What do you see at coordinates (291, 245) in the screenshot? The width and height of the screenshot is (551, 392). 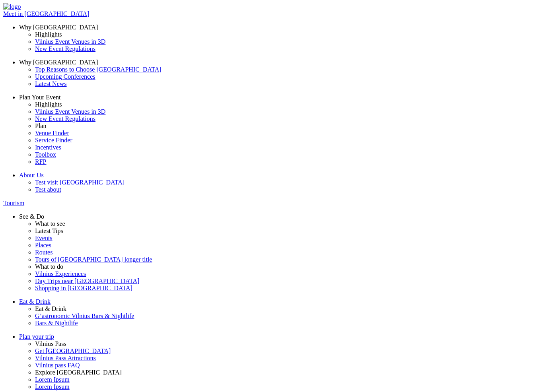 I see `a: Places` at bounding box center [291, 245].